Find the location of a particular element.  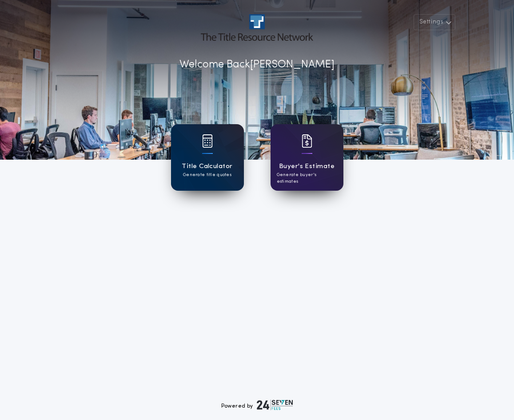

p: Generate buyer's estimates is located at coordinates (307, 178).